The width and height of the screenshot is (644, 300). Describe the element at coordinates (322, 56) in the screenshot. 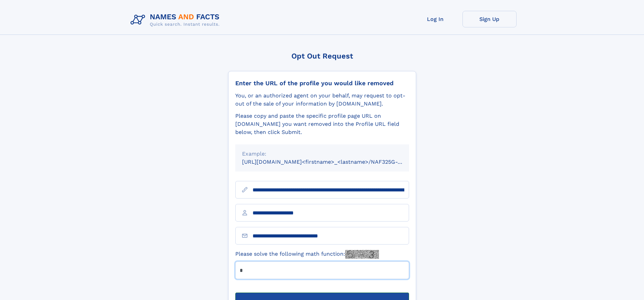

I see `div: Opt Out Request` at that location.